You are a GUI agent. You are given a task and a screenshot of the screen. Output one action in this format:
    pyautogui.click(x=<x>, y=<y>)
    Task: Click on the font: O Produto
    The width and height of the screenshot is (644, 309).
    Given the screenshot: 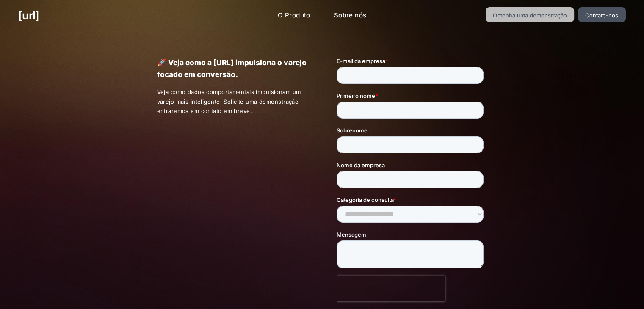 What is the action you would take?
    pyautogui.click(x=294, y=15)
    